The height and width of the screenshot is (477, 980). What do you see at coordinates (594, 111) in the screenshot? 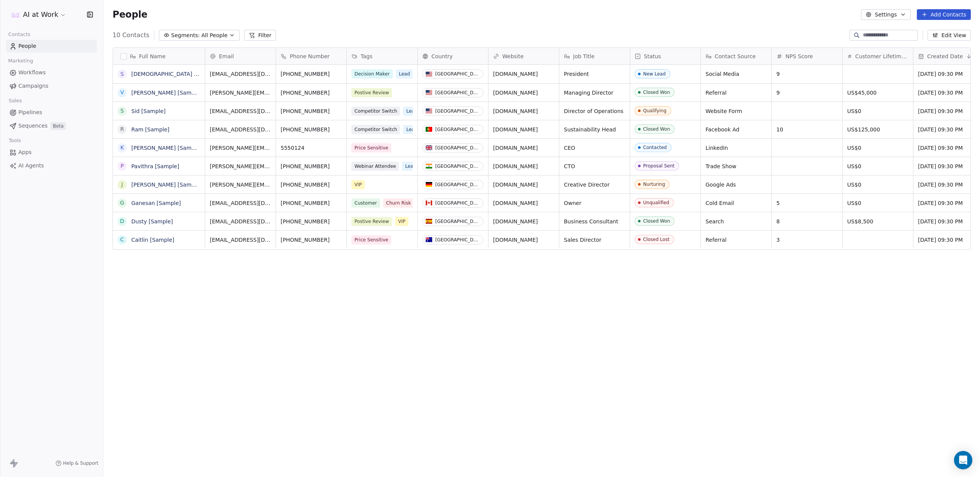
I see `span: Director of Operations` at bounding box center [594, 111].